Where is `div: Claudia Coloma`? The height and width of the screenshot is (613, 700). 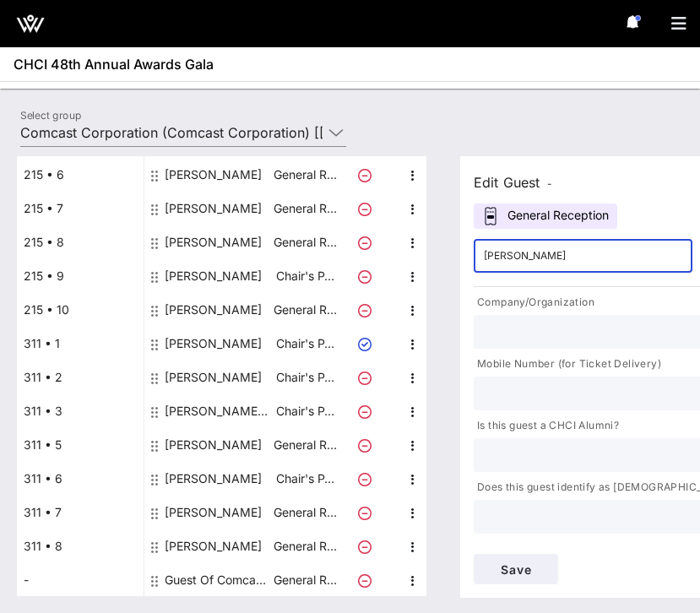
div: Claudia Coloma is located at coordinates (212, 310).